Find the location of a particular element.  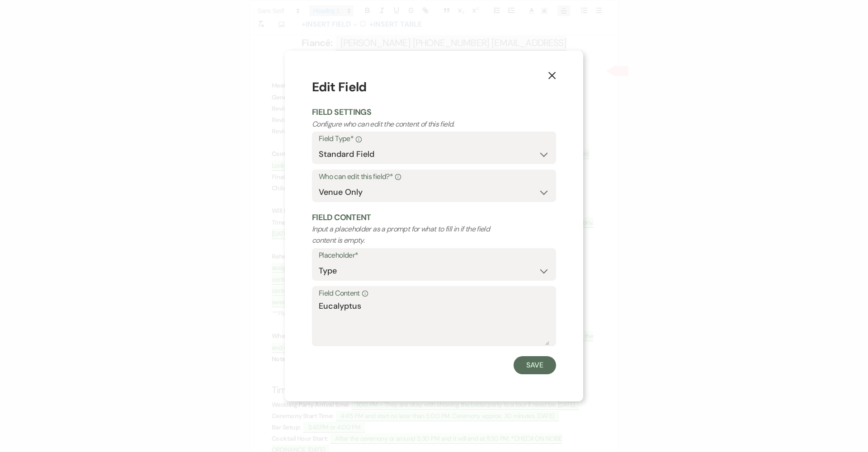

label: Placeholder* is located at coordinates (434, 256).